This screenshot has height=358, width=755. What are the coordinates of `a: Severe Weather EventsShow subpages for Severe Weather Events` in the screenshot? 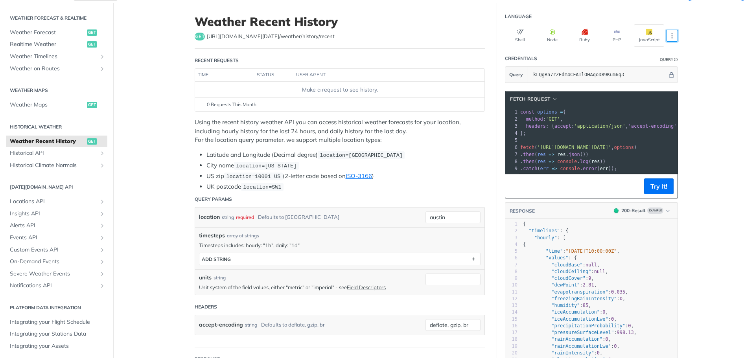 It's located at (57, 274).